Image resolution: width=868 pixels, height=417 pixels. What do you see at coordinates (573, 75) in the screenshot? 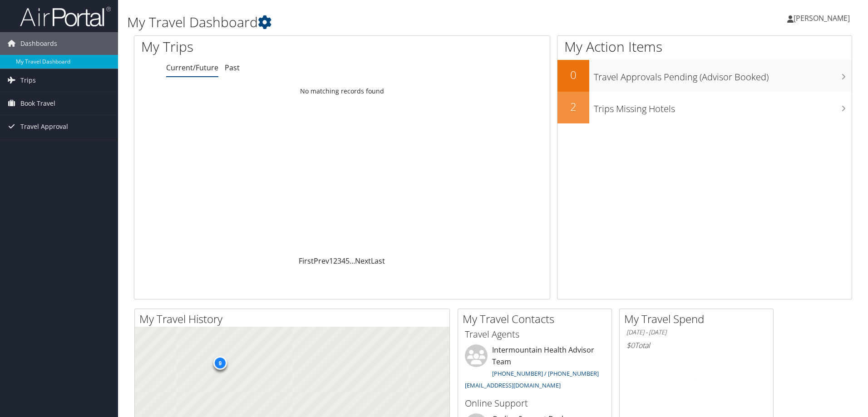
I see `h2: 0` at bounding box center [573, 75].